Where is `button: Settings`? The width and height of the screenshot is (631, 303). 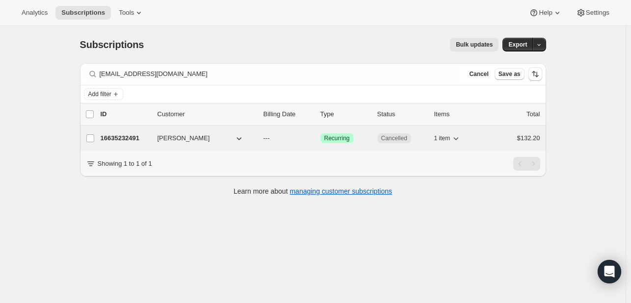
button: Settings is located at coordinates (593, 13).